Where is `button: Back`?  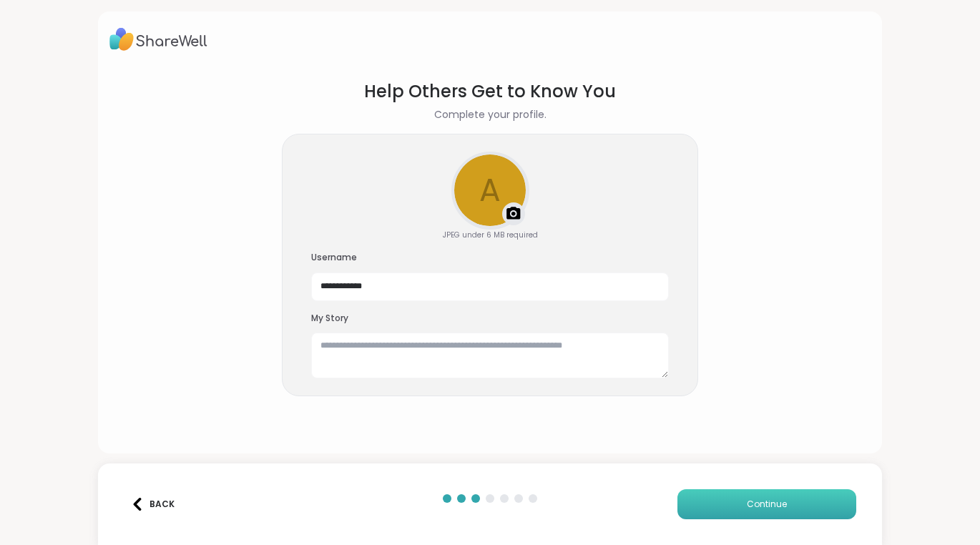 button: Back is located at coordinates (153, 504).